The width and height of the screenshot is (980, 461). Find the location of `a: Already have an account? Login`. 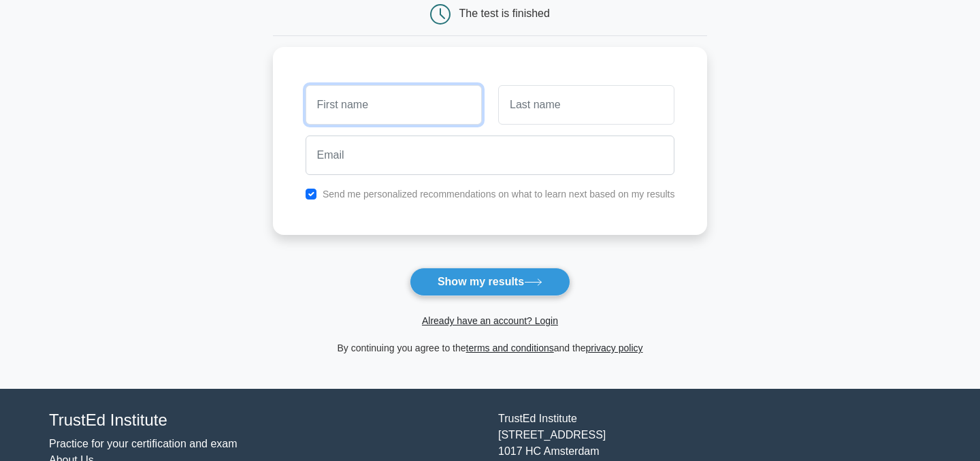

a: Already have an account? Login is located at coordinates (490, 321).